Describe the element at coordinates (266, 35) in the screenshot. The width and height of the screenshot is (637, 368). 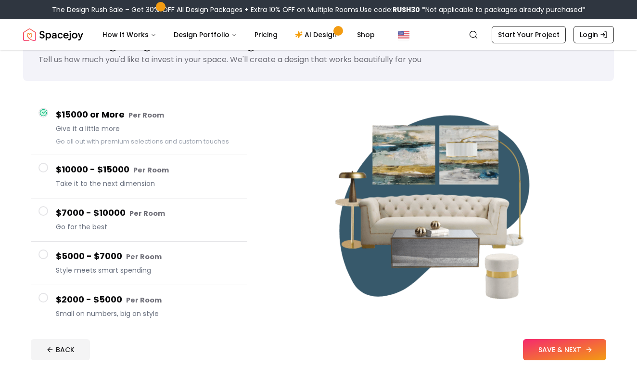
I see `a: Pricing` at that location.